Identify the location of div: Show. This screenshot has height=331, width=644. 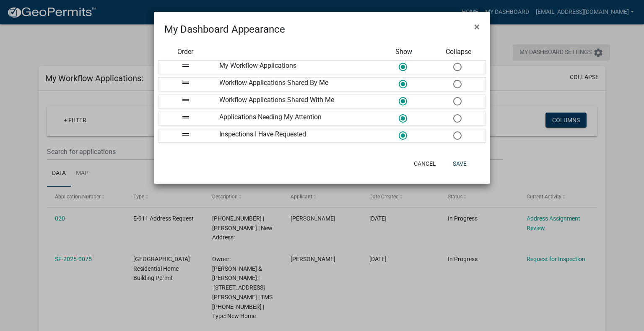
(404, 52).